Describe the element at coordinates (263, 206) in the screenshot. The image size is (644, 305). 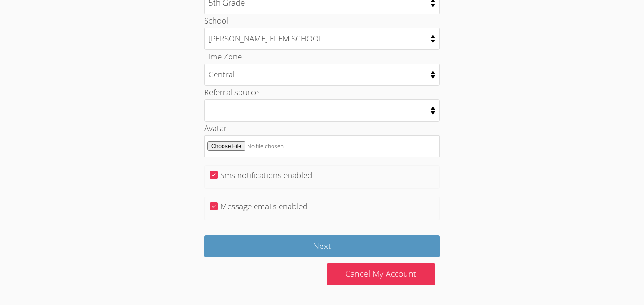
I see `label: Message emails enabled` at that location.